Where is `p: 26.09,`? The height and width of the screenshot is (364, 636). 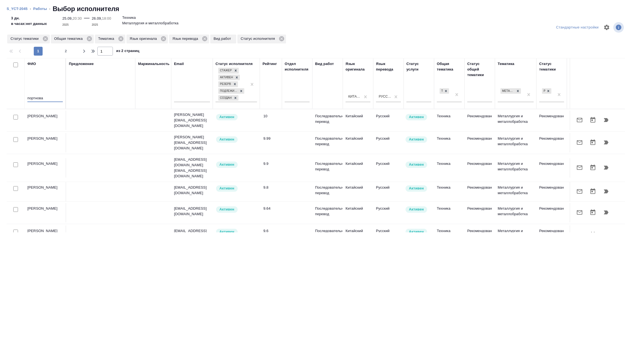 p: 26.09, is located at coordinates (97, 18).